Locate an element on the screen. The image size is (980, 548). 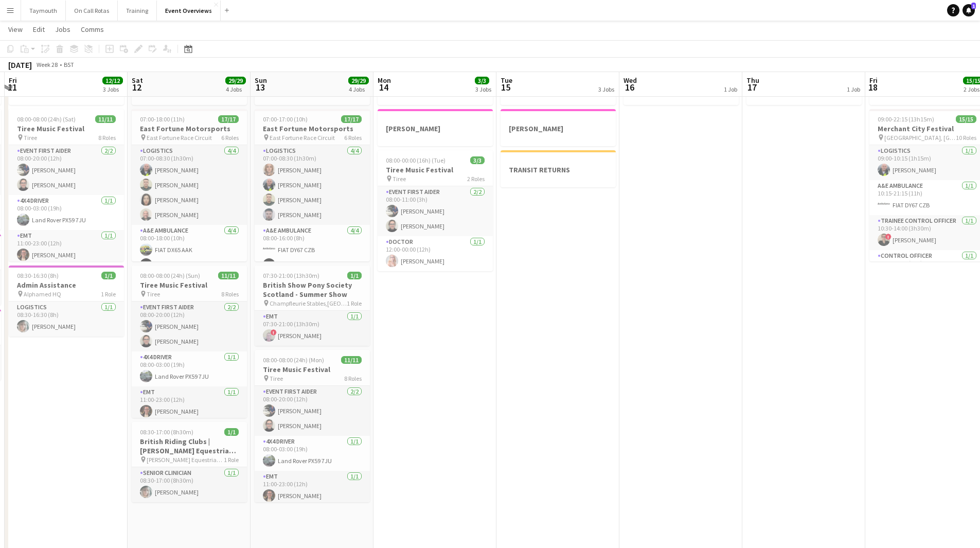
div: 08:00-08:00 (24h) (Sat)11/11Tiree Music Festival Tiree8 RolesEvent First Aider2/208:00-20:00 (12h... is located at coordinates (66, 185).